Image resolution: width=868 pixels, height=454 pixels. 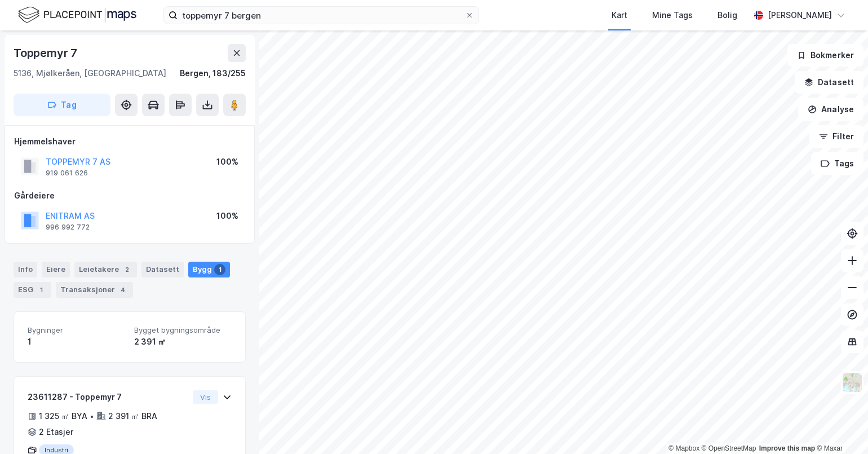 What do you see at coordinates (133, 416) in the screenshot?
I see `div: 2 391 ㎡ BRA` at bounding box center [133, 416].